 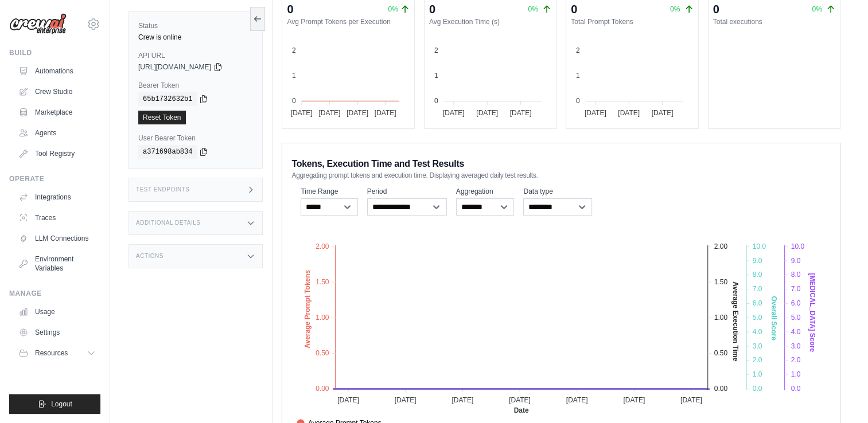 I want to click on label: Period, so click(x=407, y=191).